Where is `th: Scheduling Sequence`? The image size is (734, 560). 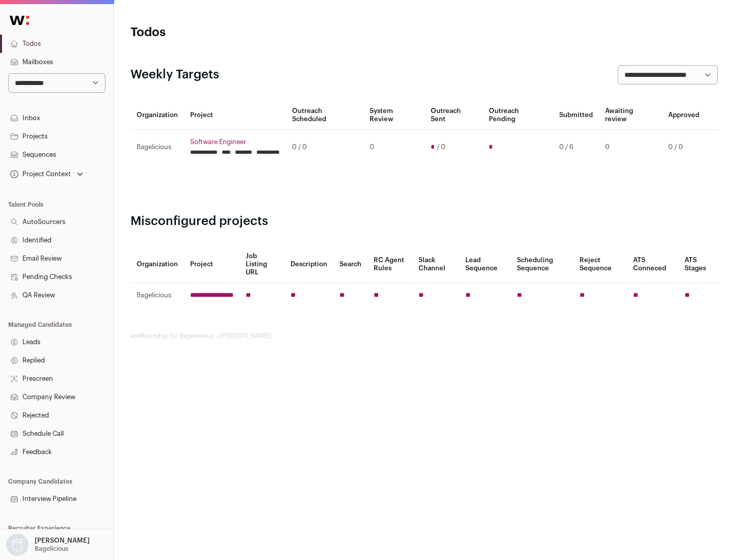 th: Scheduling Sequence is located at coordinates (542, 264).